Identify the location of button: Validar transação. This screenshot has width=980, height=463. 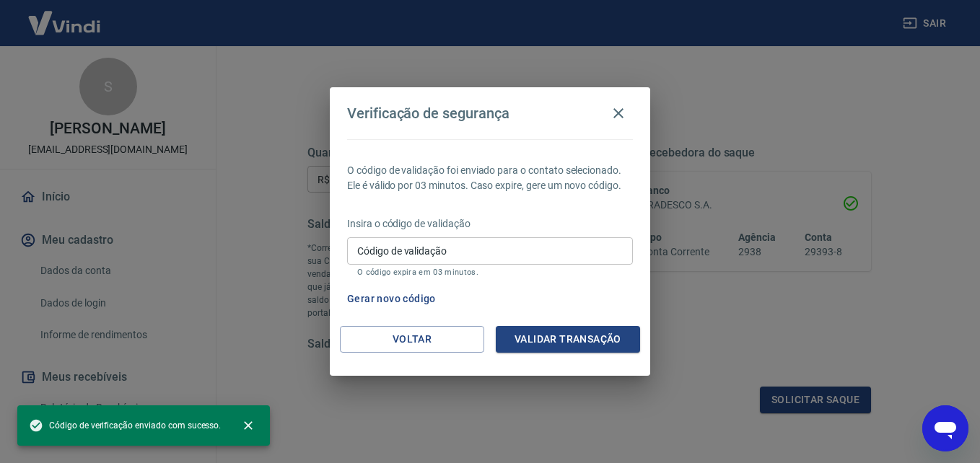
(568, 339).